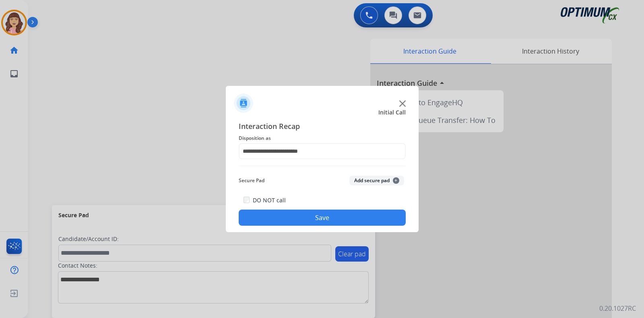 This screenshot has width=644, height=318. I want to click on img: contact-recap-line.svg, so click(322, 166).